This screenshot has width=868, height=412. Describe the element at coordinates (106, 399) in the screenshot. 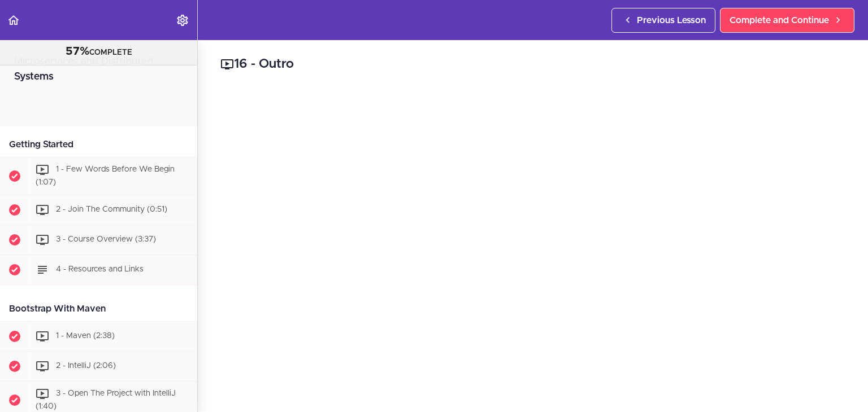

I see `span: 3 - Open The Project with IntelliJ (1:40)` at that location.